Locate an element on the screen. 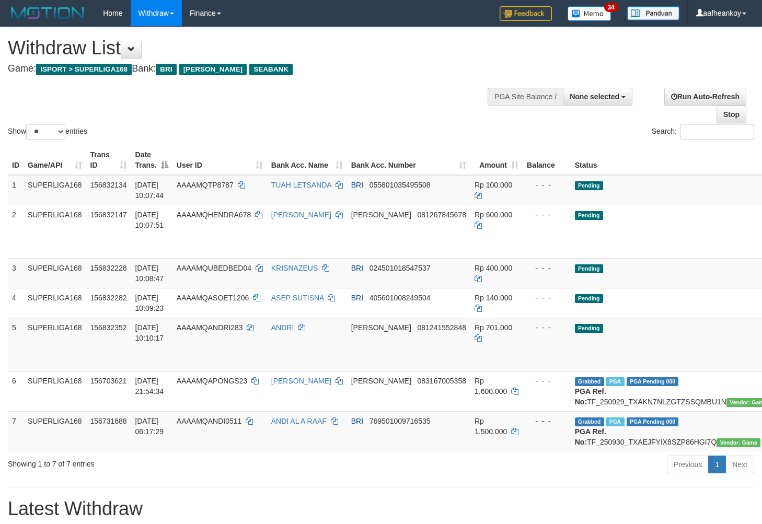 This screenshot has width=762, height=524. span: AAAAMQHENDRA678 is located at coordinates (214, 215).